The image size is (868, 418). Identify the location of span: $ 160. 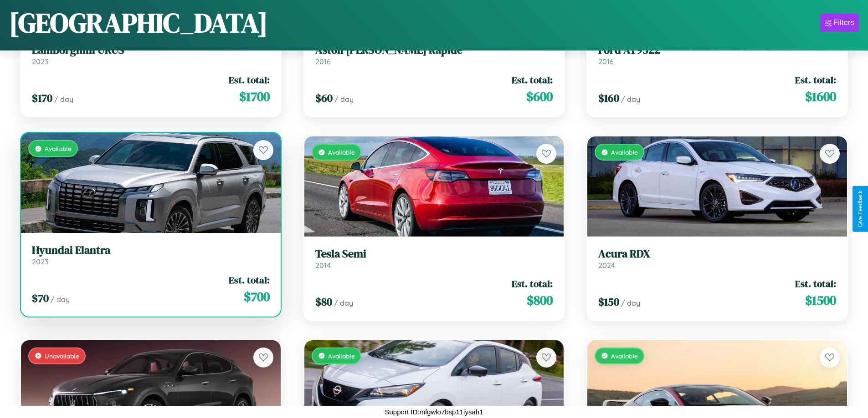
(609, 98).